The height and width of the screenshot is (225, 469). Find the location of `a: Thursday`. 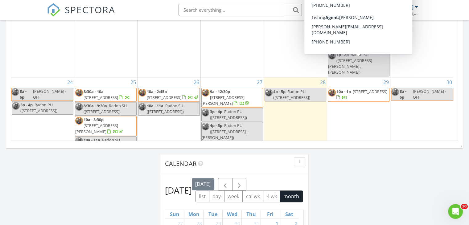

a: Thursday is located at coordinates (251, 214).